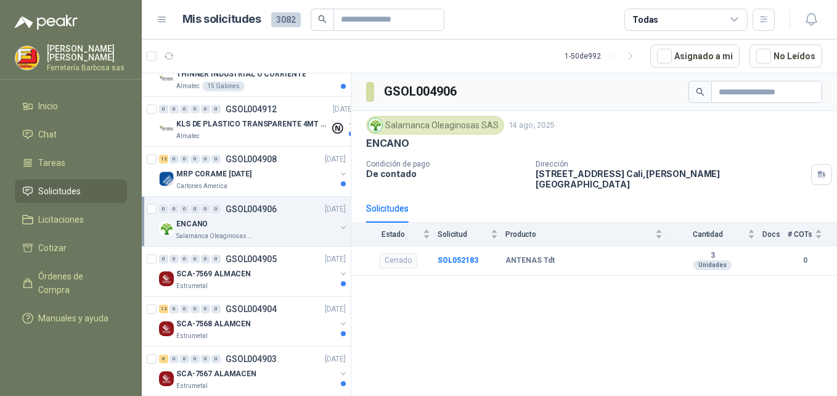  I want to click on span: Solicitudes, so click(59, 191).